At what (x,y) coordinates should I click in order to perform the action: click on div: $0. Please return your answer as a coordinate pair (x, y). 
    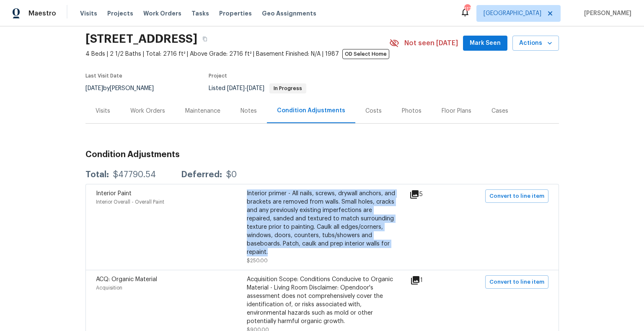
    Looking at the image, I should click on (231, 175).